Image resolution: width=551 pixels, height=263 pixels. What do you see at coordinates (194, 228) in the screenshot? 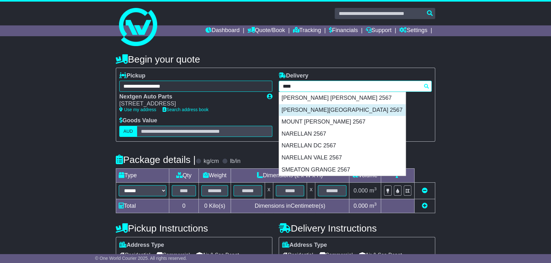
I see `h4: Pickup Instructions` at bounding box center [194, 228].